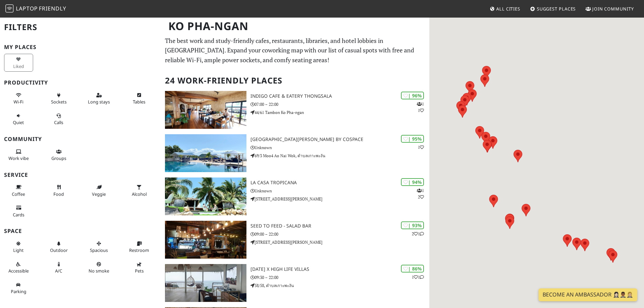 Image resolution: width=644 pixels, height=308 pixels. I want to click on img: Seed To Feed - Salad Bar, so click(206, 240).